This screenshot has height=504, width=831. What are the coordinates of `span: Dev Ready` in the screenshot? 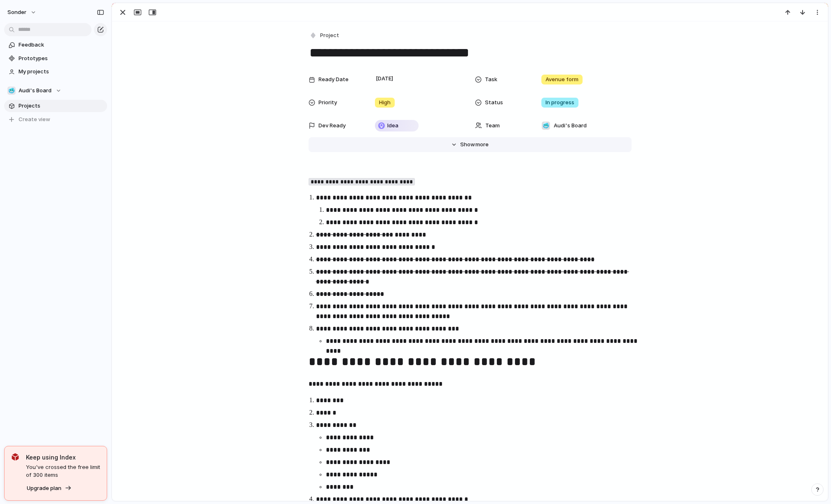 It's located at (332, 125).